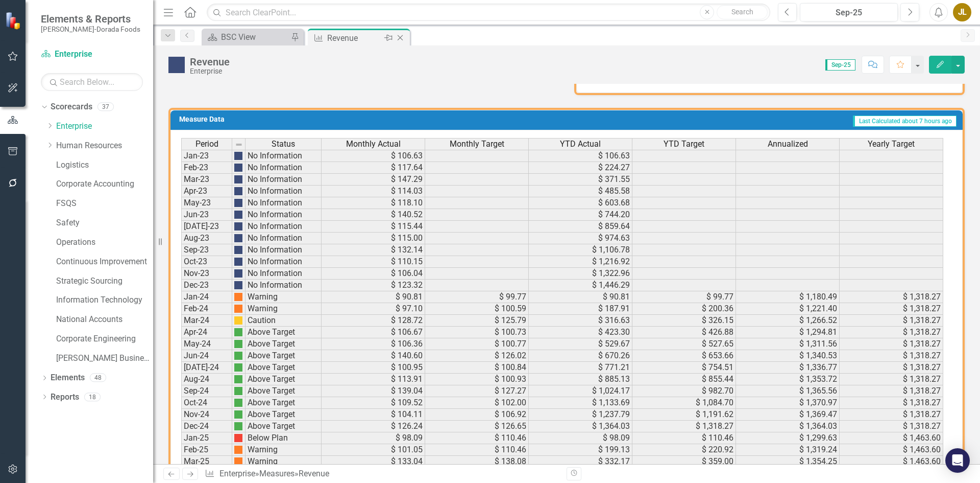 Image resolution: width=980 pixels, height=483 pixels. Describe the element at coordinates (354, 37) in the screenshot. I see `div: Revenue` at that location.